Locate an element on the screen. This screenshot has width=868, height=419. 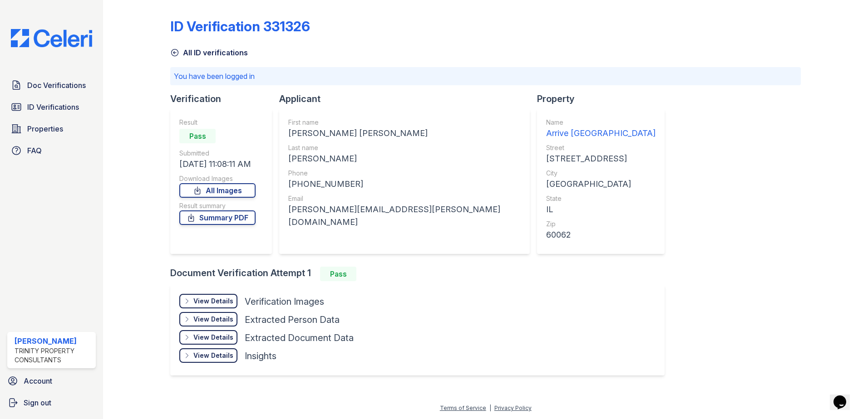
div: ID Verification 331326 is located at coordinates (240, 26).